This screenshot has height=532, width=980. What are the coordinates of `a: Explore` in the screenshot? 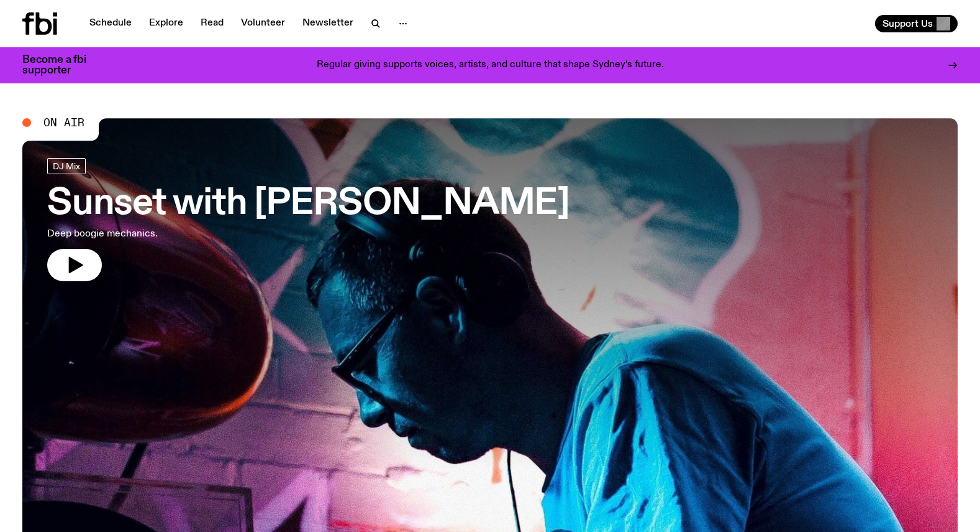 It's located at (166, 23).